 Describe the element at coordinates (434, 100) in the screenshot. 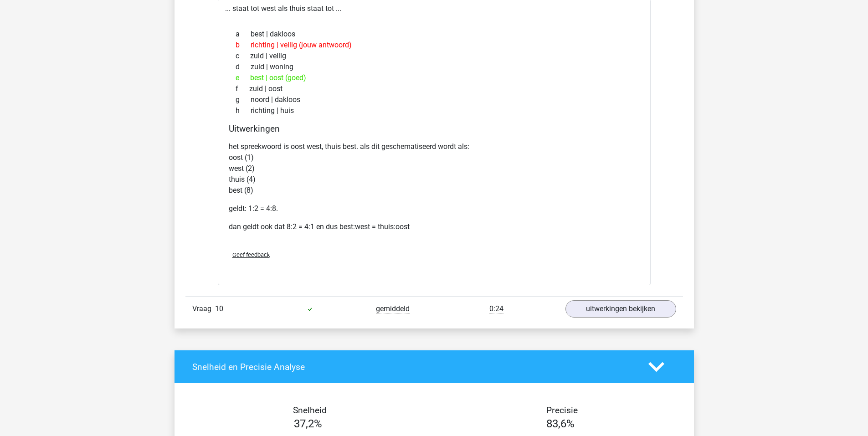

I see `div: noord | dakloos` at that location.